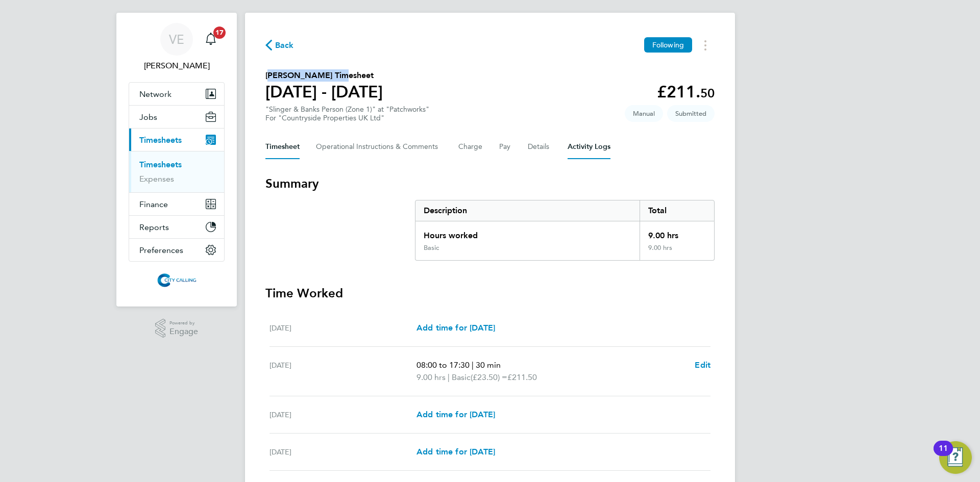 This screenshot has height=482, width=980. Describe the element at coordinates (490, 184) in the screenshot. I see `h3: Summary` at that location.